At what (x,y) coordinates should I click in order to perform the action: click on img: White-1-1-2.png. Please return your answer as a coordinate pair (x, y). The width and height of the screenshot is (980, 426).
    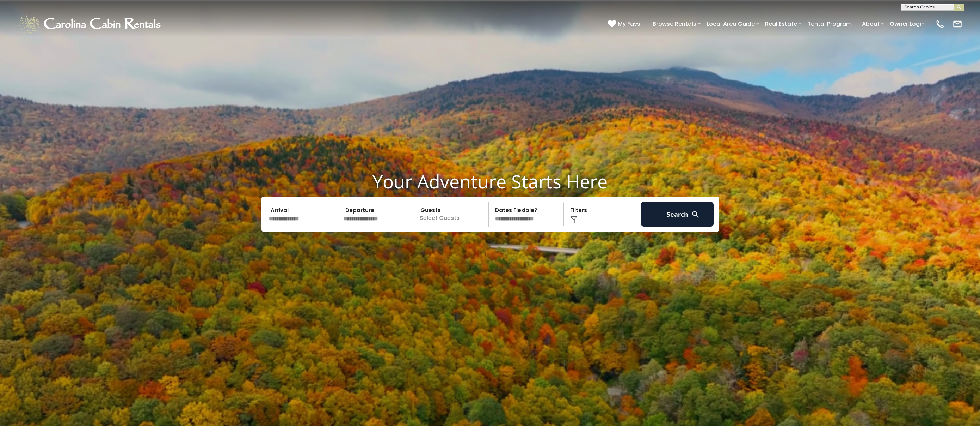
    Looking at the image, I should click on (91, 24).